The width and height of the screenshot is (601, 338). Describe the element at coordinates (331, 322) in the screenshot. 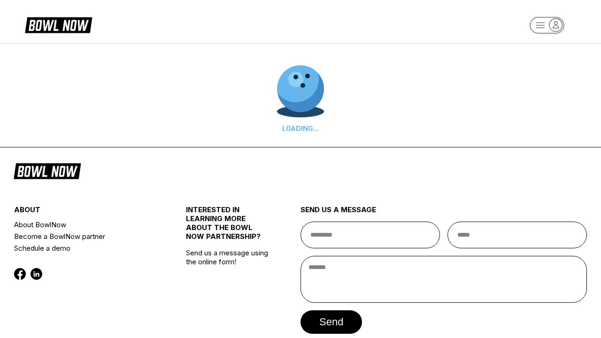

I see `button: send` at that location.